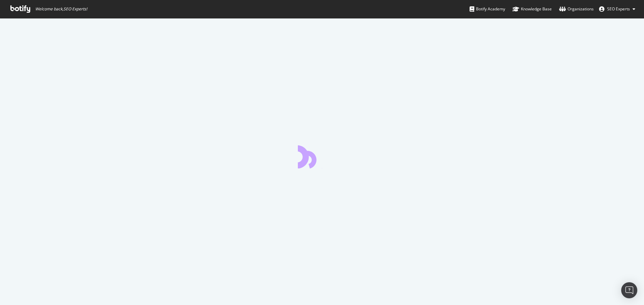 This screenshot has height=305, width=644. Describe the element at coordinates (487, 9) in the screenshot. I see `div: Botify Academy` at that location.